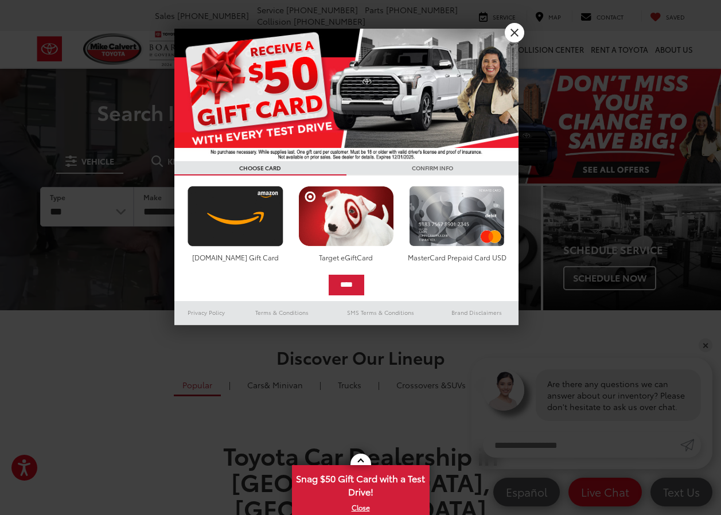 This screenshot has height=515, width=721. What do you see at coordinates (346, 257) in the screenshot?
I see `div: Target eGiftCard` at bounding box center [346, 257].